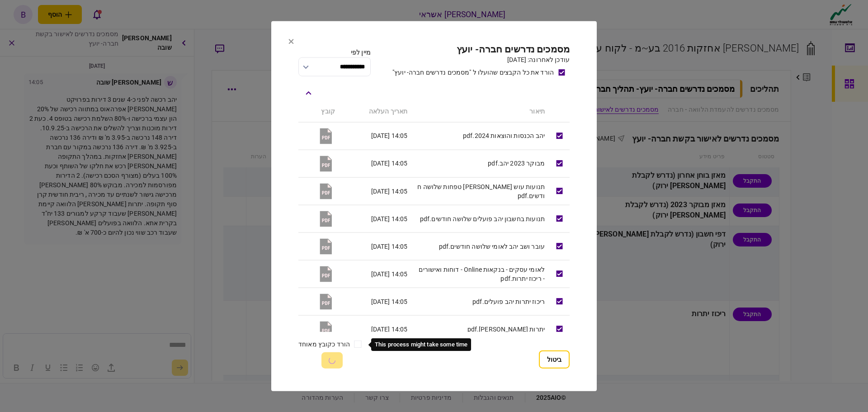  Describe the element at coordinates (481, 273) in the screenshot. I see `td: לאומי עסקים - בנקאות Online - דוחות ואישורים - ריכוז יתרות.pdf` at that location.